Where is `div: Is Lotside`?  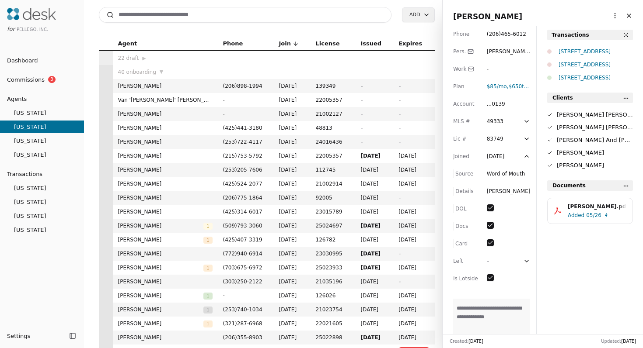 div: Is Lotside is located at coordinates (465, 279).